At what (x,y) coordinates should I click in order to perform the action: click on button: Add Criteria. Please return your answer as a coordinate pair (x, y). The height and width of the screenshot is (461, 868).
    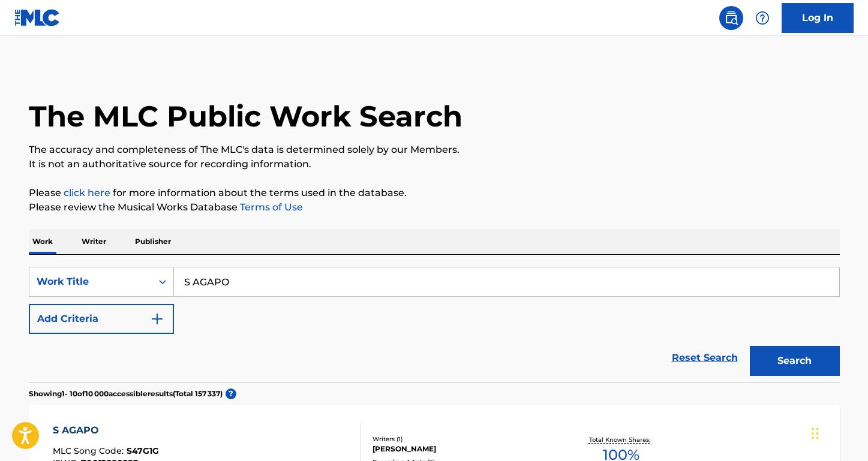
    Looking at the image, I should click on (102, 319).